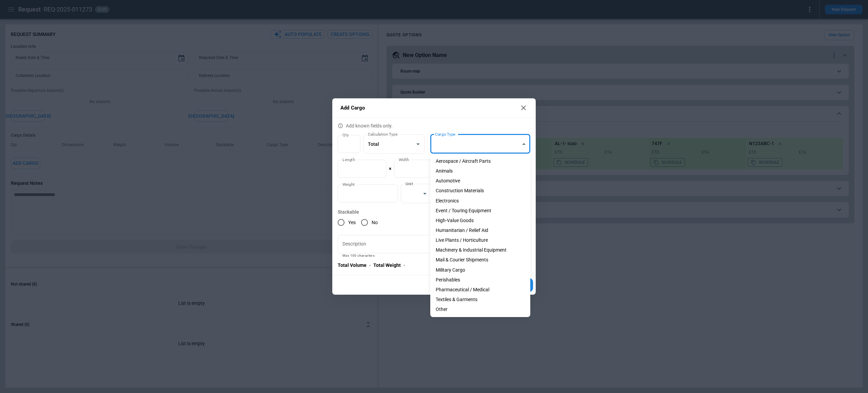 The image size is (868, 393). What do you see at coordinates (480, 280) in the screenshot?
I see `li: Perishables` at bounding box center [480, 280].